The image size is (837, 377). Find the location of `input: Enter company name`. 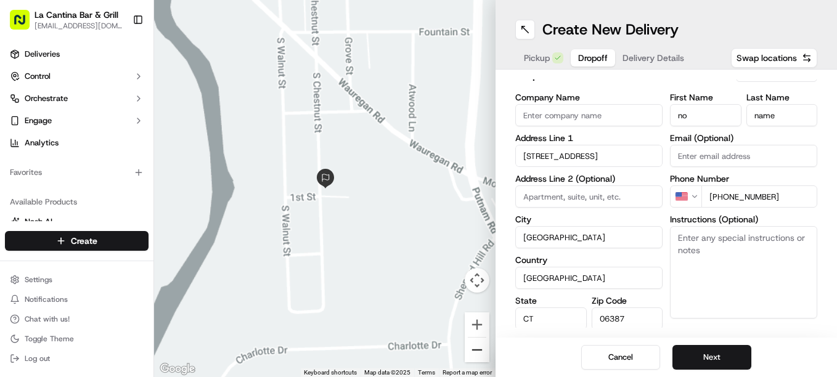

input: Enter company name is located at coordinates (589, 115).